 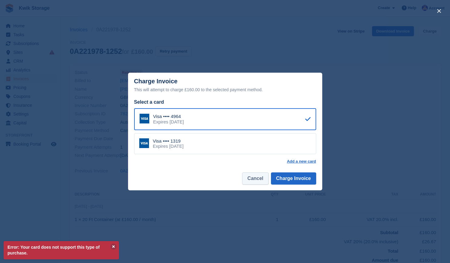 I want to click on div: Select a card, so click(x=225, y=102).